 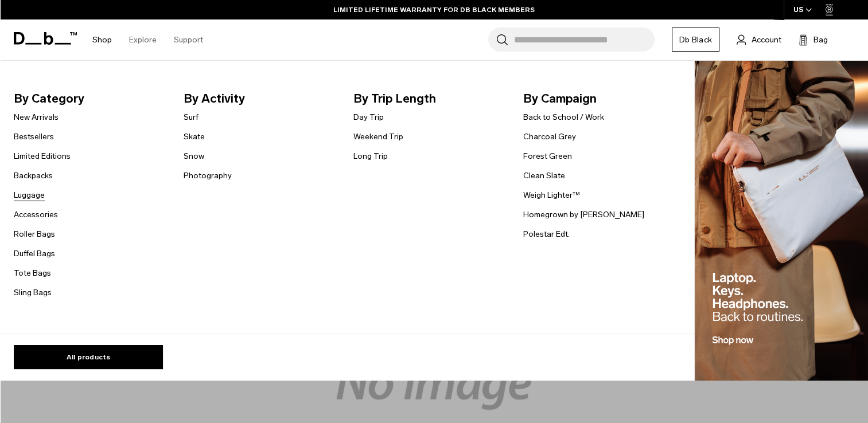 What do you see at coordinates (599, 98) in the screenshot?
I see `span: By Campaign` at bounding box center [599, 98].